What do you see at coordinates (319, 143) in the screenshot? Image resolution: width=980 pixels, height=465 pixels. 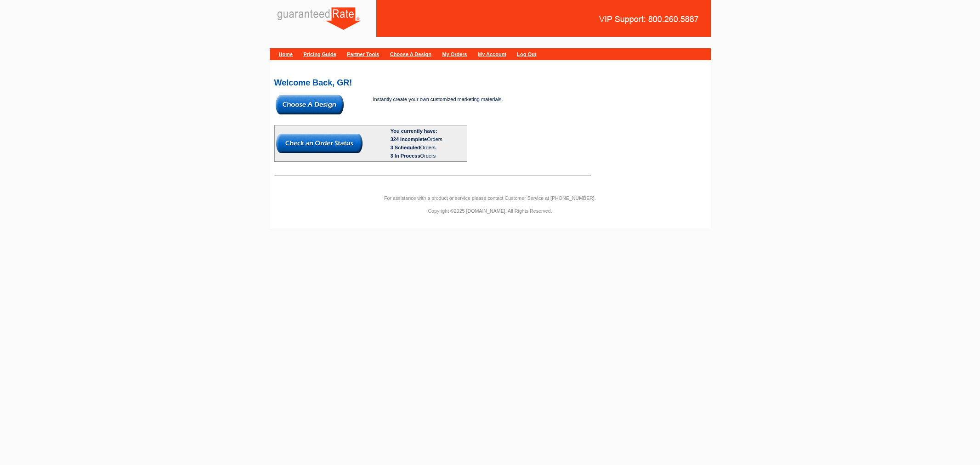 I see `img: button-check-order-status.gif` at bounding box center [319, 143].